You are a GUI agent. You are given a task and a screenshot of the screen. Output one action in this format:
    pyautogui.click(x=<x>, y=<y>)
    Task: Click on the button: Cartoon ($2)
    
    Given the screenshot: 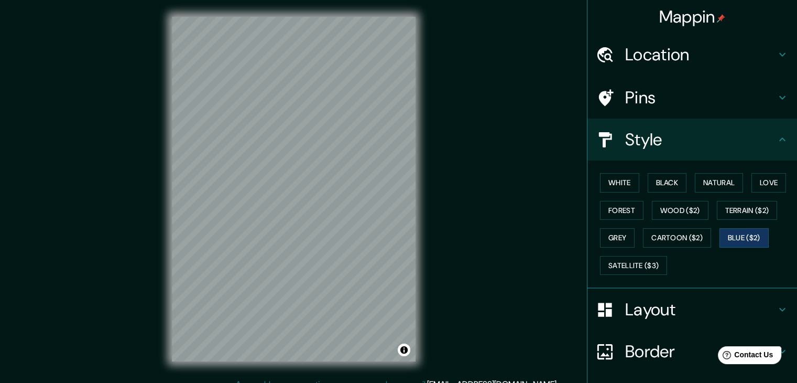 What is the action you would take?
    pyautogui.click(x=677, y=237)
    